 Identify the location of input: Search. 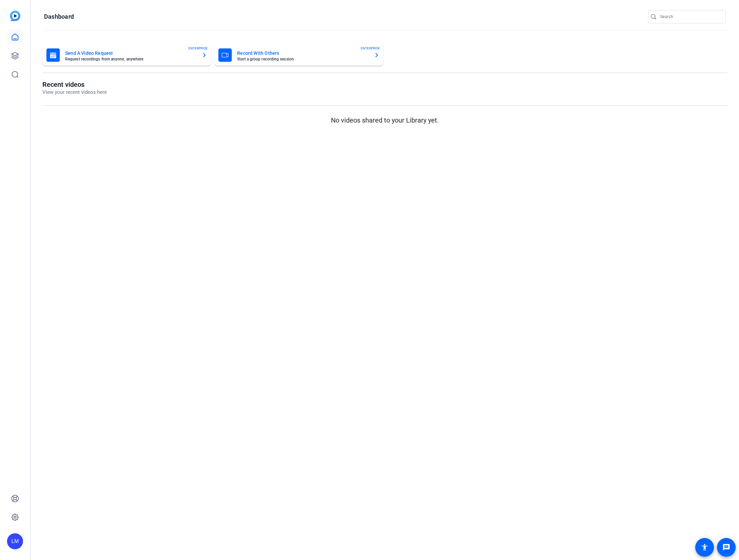
(691, 16).